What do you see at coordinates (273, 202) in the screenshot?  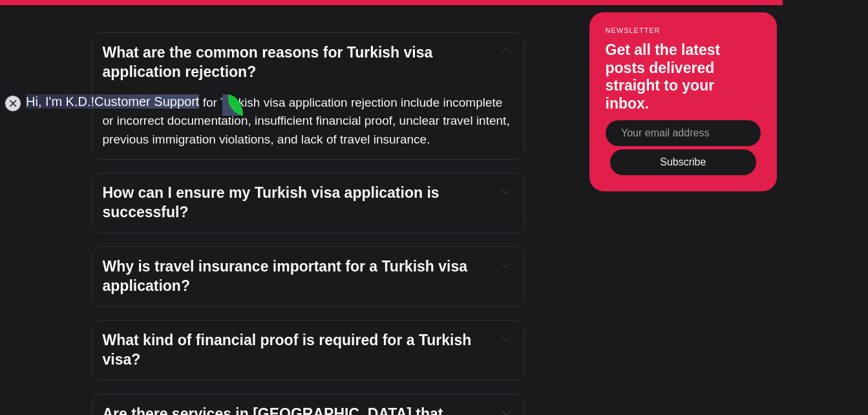 I see `span: How can I ensure my Turkish visa application is successful?` at bounding box center [273, 202].